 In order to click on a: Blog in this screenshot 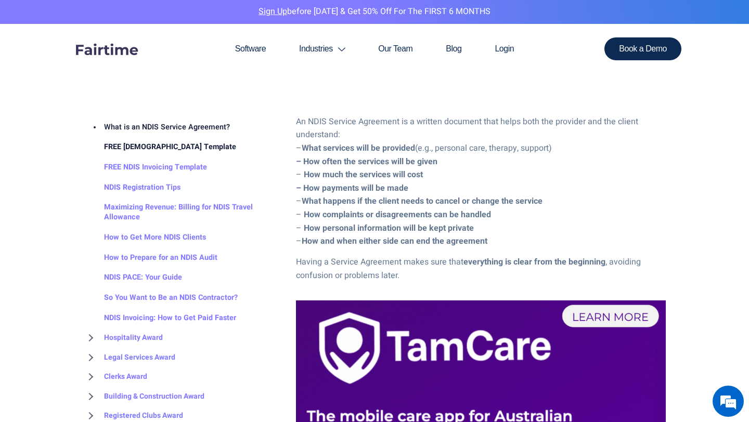, I will do `click(453, 49)`.